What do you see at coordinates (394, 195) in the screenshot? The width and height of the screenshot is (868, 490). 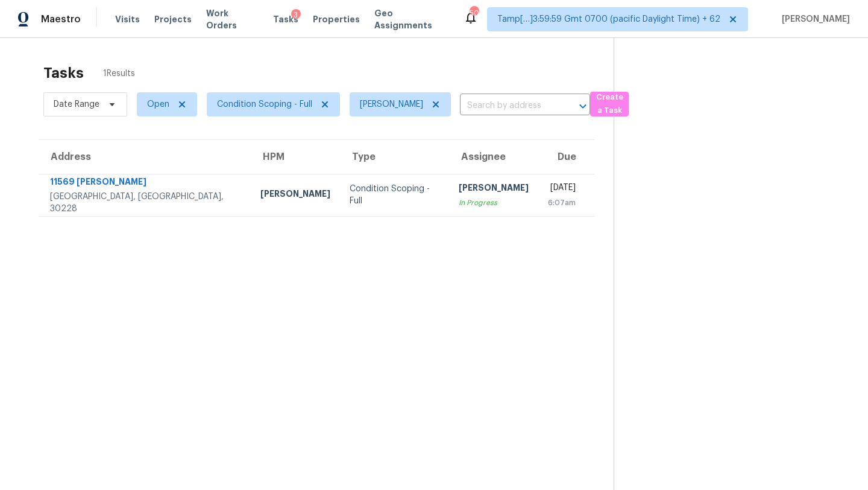 I see `div: Condition Scoping - Full` at bounding box center [394, 195].